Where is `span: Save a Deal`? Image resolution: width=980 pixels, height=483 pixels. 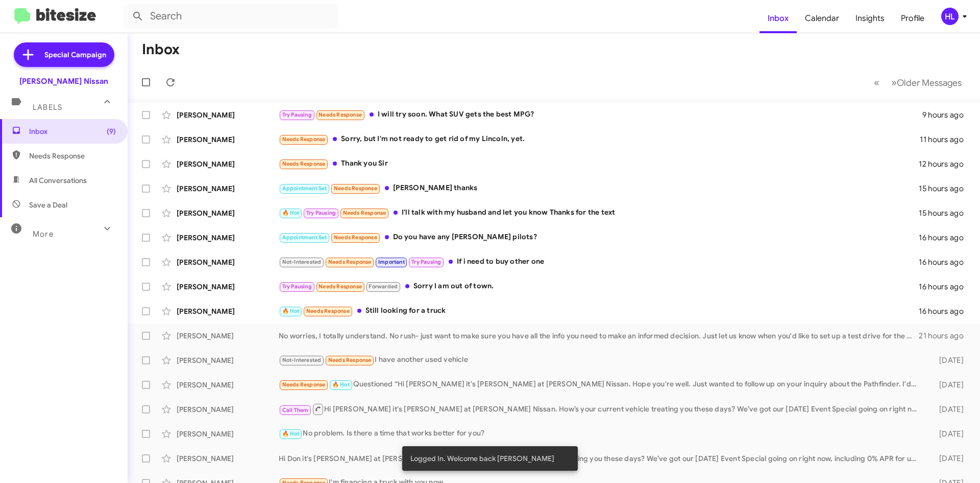 span: Save a Deal is located at coordinates (48, 205).